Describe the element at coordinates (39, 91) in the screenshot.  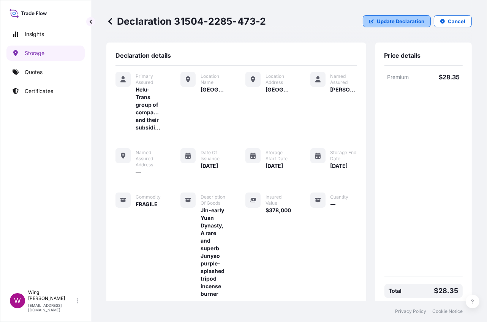
I see `p: Certificates` at that location.